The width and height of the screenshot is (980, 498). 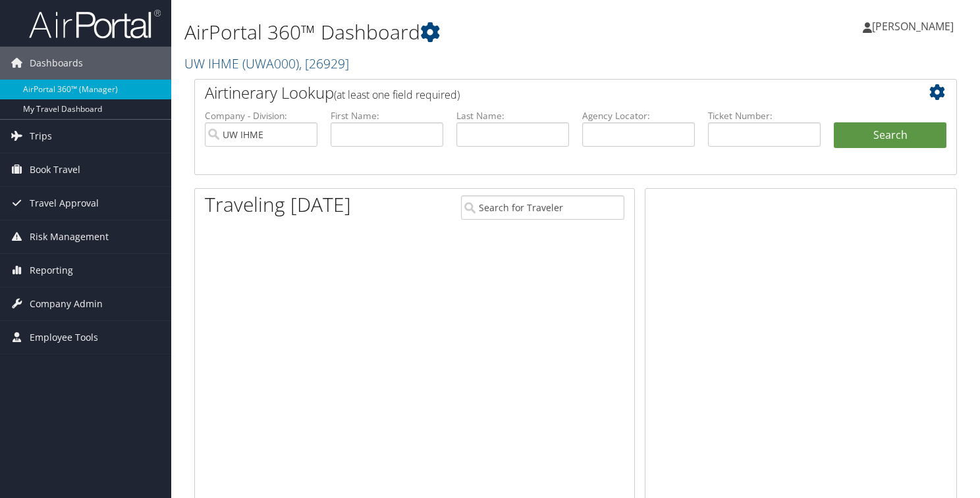 What do you see at coordinates (266, 63) in the screenshot?
I see `a: UW IHME` at bounding box center [266, 63].